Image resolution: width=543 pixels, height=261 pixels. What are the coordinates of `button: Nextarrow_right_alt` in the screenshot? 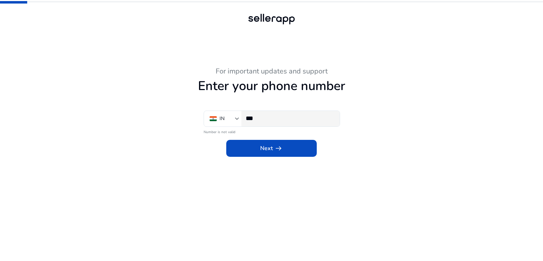 It's located at (272, 149).